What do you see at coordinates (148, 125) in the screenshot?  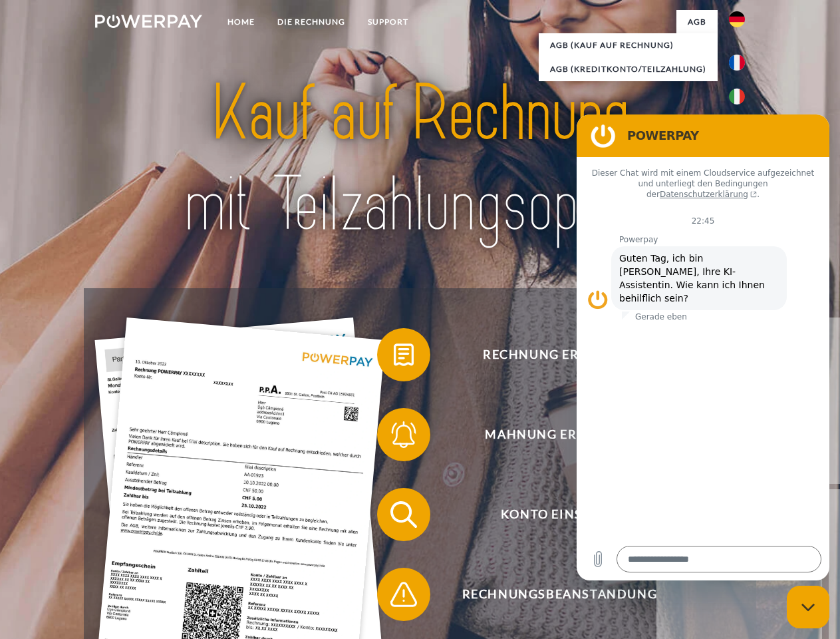 I see `p: Powerpay` at bounding box center [148, 125].